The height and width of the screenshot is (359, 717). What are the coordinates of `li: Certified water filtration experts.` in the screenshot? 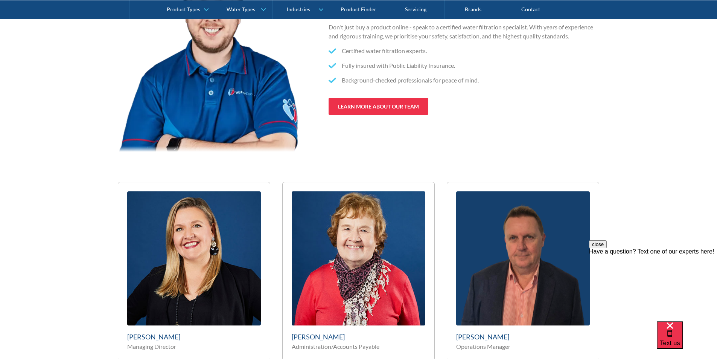 It's located at (464, 51).